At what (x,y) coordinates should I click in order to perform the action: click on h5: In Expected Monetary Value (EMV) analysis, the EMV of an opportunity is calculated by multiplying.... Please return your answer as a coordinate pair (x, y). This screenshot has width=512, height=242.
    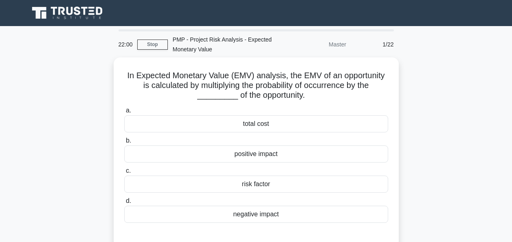
    Looking at the image, I should click on (256, 86).